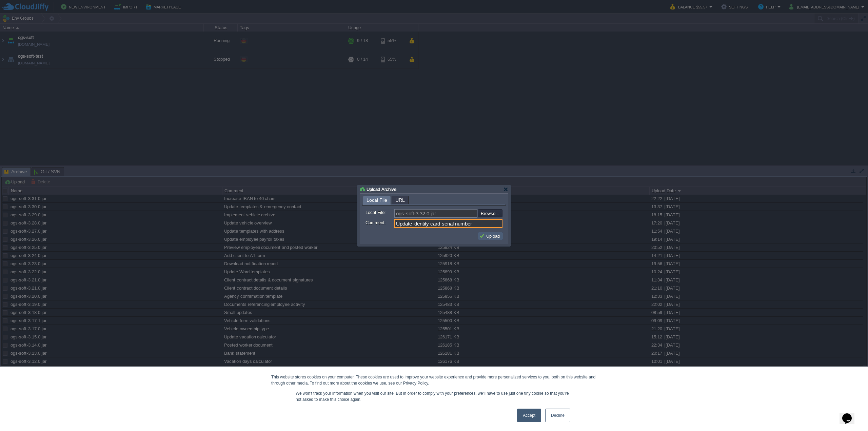  What do you see at coordinates (558, 415) in the screenshot?
I see `a: Decline` at bounding box center [558, 415].